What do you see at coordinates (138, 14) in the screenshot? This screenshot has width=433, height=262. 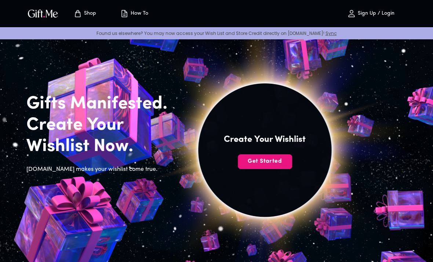 I see `p: How To` at bounding box center [138, 14].